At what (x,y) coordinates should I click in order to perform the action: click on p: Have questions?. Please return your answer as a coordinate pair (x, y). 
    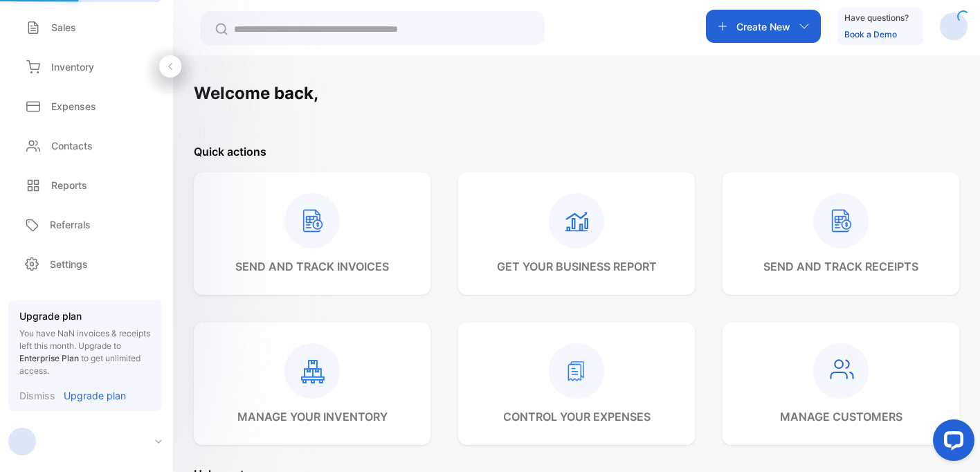
    Looking at the image, I should click on (876, 18).